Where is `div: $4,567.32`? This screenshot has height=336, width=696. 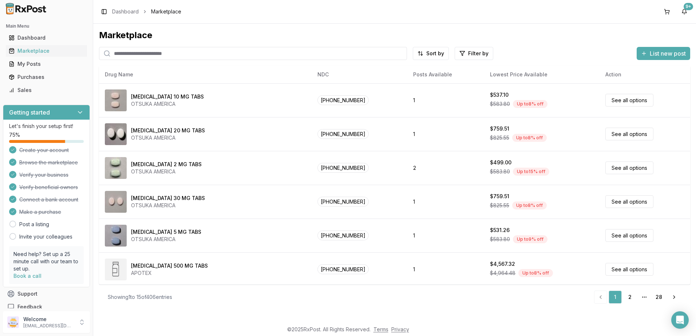
div: $4,567.32 is located at coordinates (502, 264).